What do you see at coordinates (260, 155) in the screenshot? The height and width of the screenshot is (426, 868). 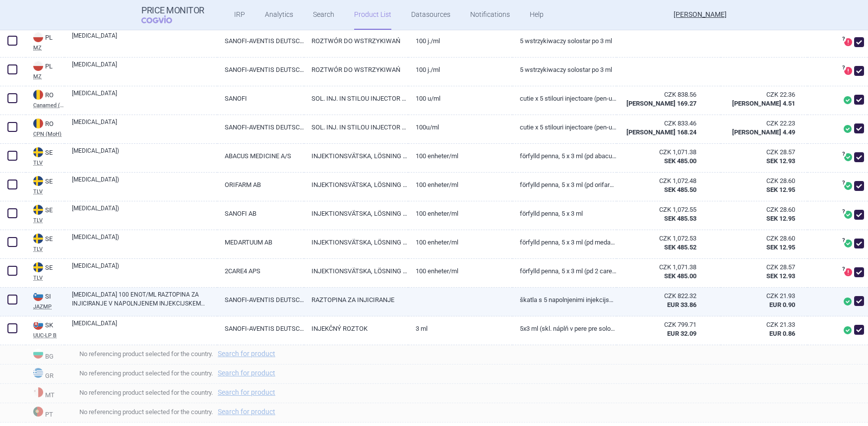 I see `a: ABACUS MEDICINE A/S` at bounding box center [260, 155].